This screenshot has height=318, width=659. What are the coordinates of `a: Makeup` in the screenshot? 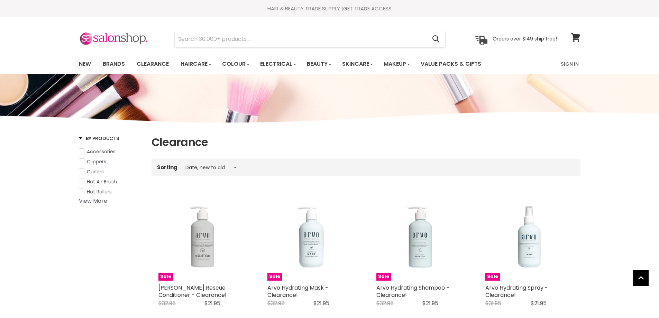 It's located at (396, 64).